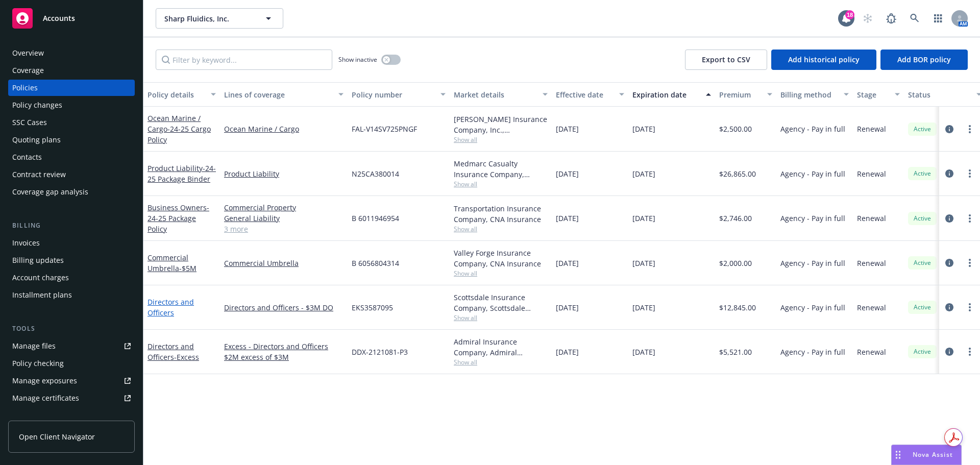 This screenshot has width=980, height=465. Describe the element at coordinates (71, 398) in the screenshot. I see `a: Manage certificates` at that location.